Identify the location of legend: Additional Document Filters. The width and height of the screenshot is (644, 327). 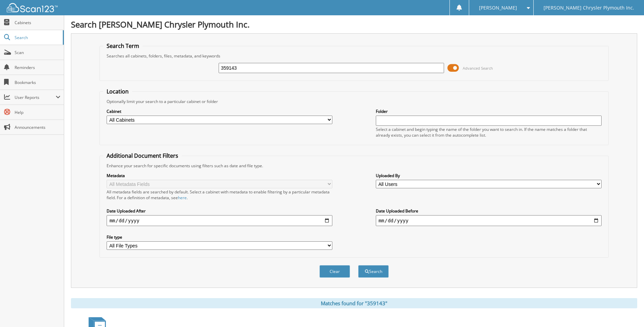
(142, 156).